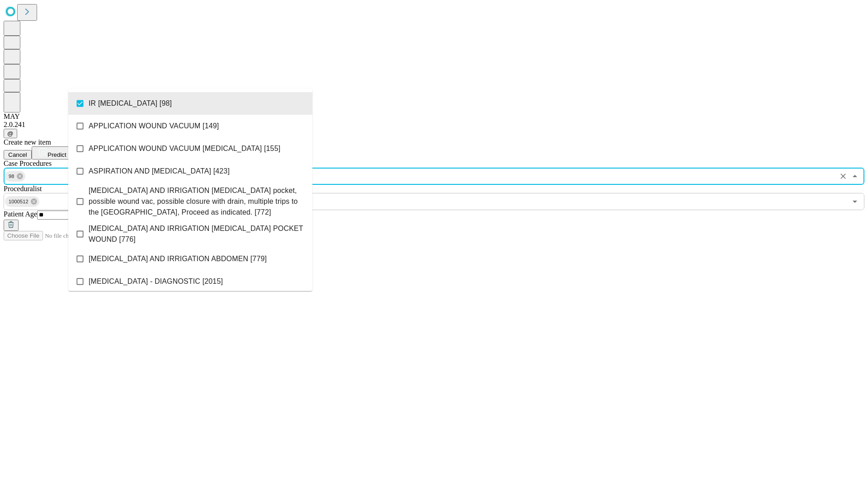 The image size is (868, 488). I want to click on button: Clear, so click(844, 177).